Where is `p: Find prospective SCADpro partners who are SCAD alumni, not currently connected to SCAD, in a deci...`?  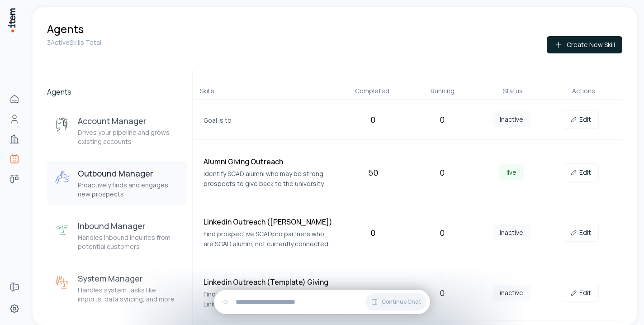
p: Find prospective SCADpro partners who are SCAD alumni, not currently connected to SCAD, in a deci... is located at coordinates (269, 239).